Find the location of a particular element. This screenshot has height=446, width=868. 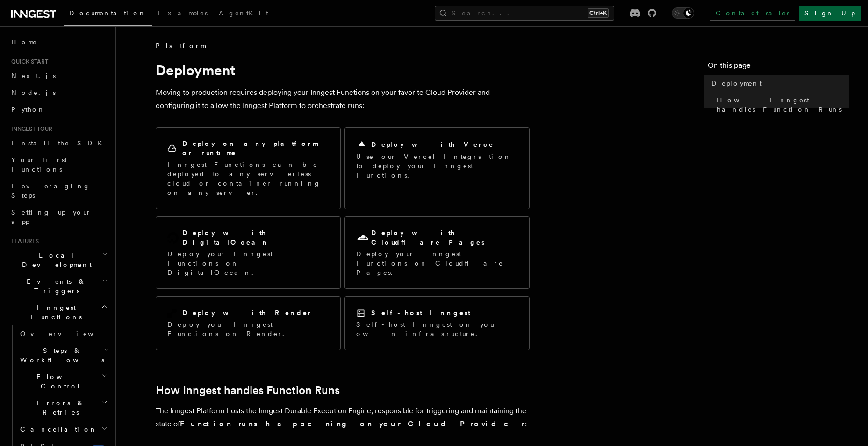

h1: Deployment is located at coordinates (343, 70).